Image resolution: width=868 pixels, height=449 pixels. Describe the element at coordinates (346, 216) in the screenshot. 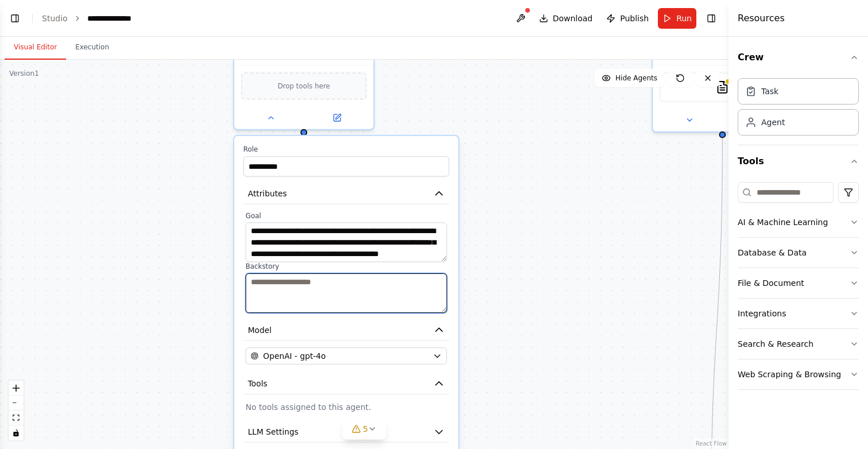

I see `label: Goal` at that location.